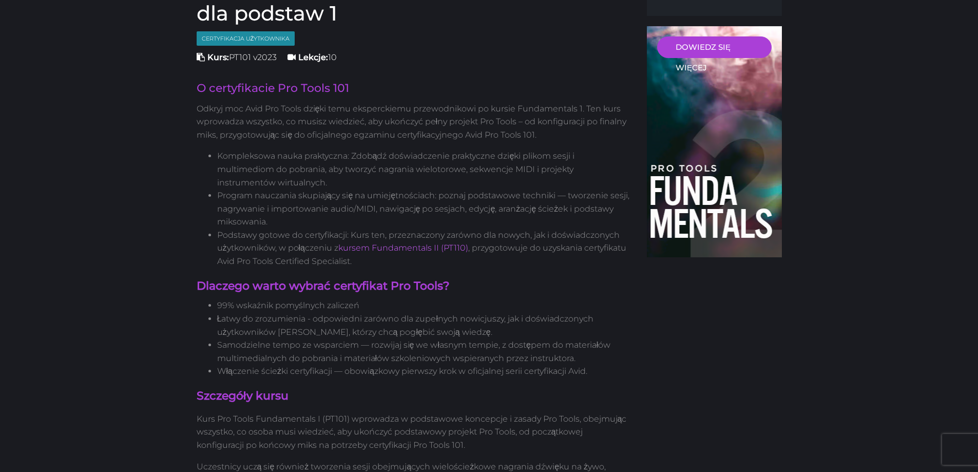  Describe the element at coordinates (242, 395) in the screenshot. I see `font: Szczegóły kursu` at that location.